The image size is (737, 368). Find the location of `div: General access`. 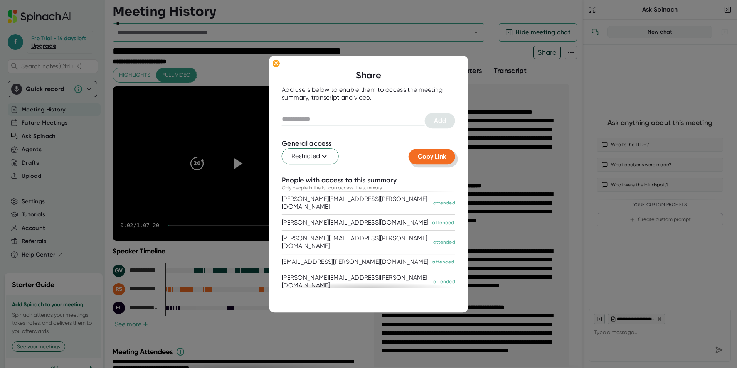

div: General access is located at coordinates (306, 144).